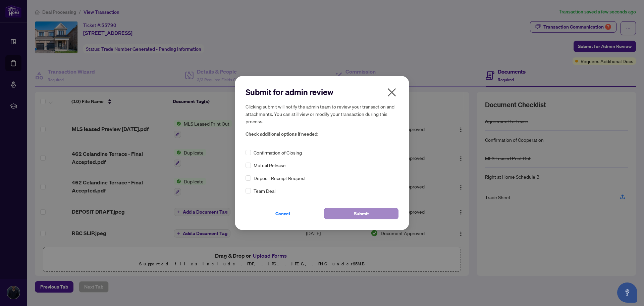  Describe the element at coordinates (361, 213) in the screenshot. I see `button: Submit` at that location.